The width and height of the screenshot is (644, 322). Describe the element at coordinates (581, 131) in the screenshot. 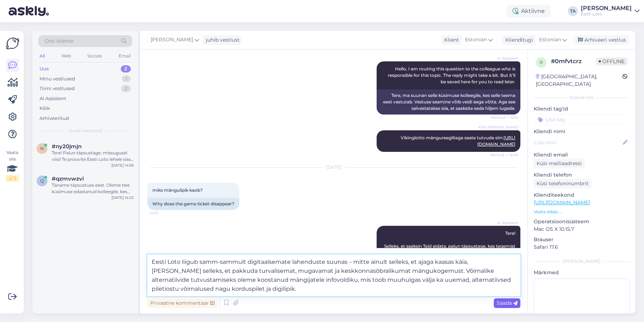

I see `p: Kliendi nimi` at that location.